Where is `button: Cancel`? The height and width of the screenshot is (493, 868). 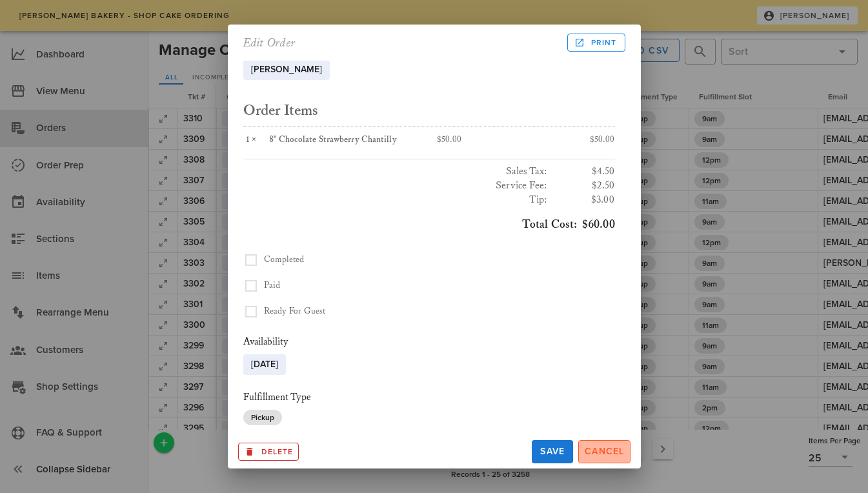
button: Cancel is located at coordinates (604, 452).